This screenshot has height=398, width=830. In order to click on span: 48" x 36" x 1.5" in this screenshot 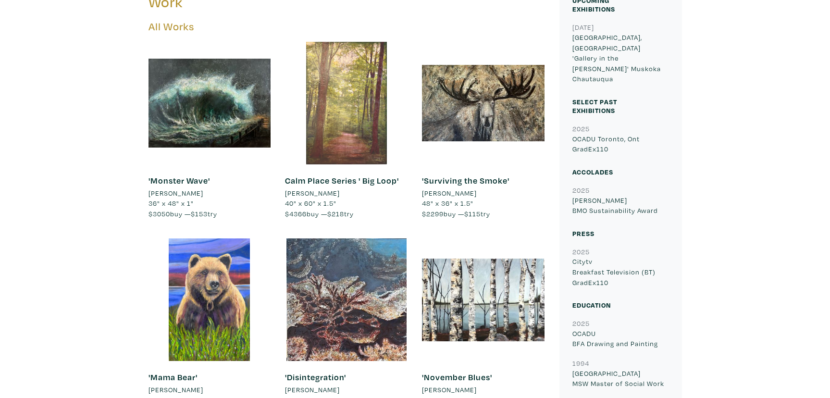, I will do `click(448, 203)`.